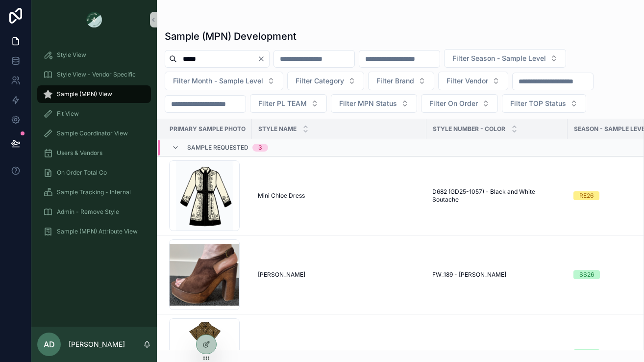 This screenshot has height=362, width=644. I want to click on span: Style Name, so click(277, 129).